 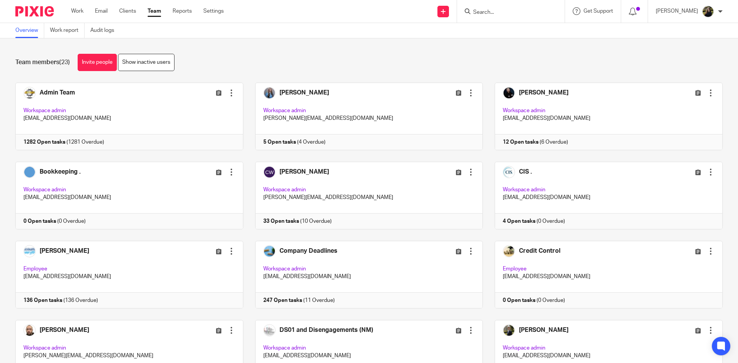 I want to click on span: Get Support, so click(x=598, y=11).